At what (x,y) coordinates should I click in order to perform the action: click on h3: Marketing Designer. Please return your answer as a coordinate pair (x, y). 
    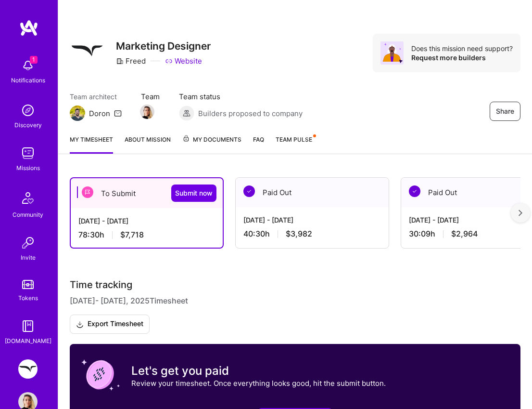
    Looking at the image, I should click on (163, 46).